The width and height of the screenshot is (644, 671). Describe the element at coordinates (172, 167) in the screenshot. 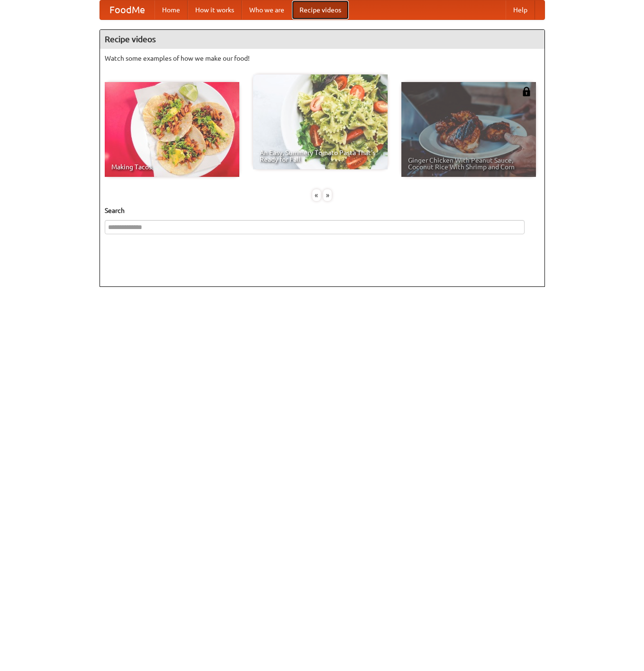

I see `span: Making Tacos` at that location.